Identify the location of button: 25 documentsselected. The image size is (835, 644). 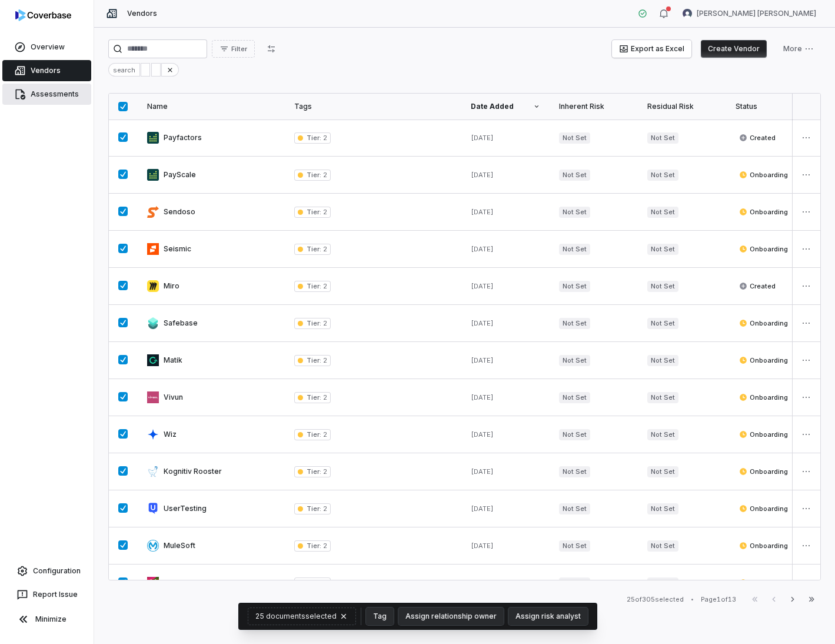
(302, 617).